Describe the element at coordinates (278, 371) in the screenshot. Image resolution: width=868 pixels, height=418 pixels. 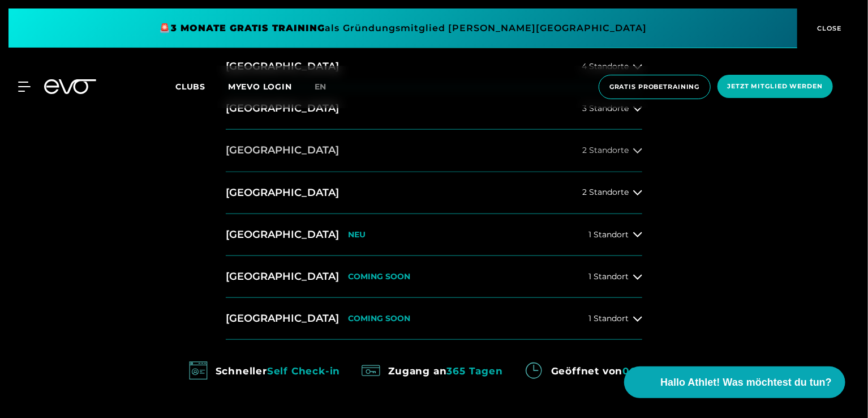
I see `div: Schneller` at that location.